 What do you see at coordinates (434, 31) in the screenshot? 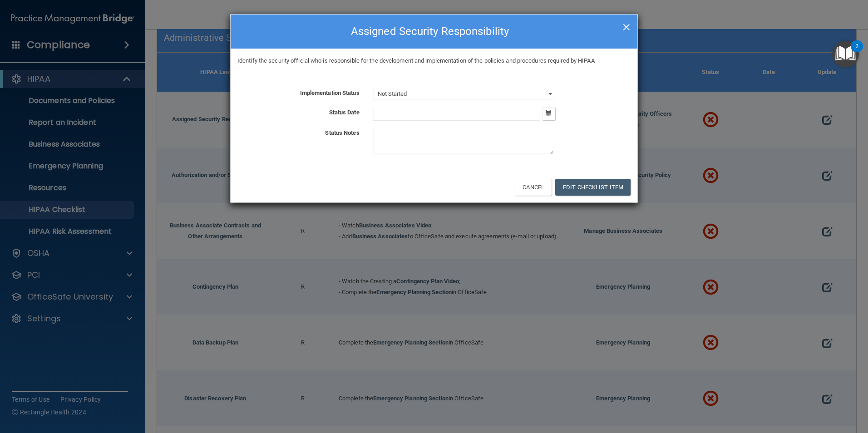
I see `h4: Assigned Security Responsibility` at bounding box center [434, 31].